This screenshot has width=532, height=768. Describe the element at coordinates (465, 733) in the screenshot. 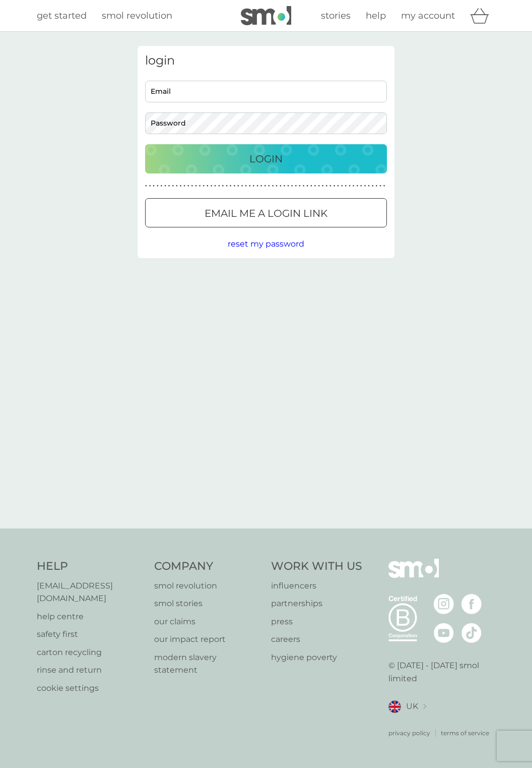

I see `p: terms of service` at that location.